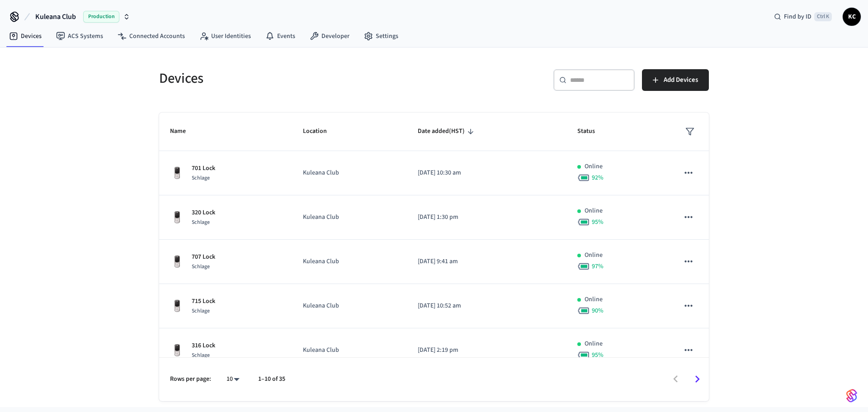  I want to click on a: Events, so click(280, 36).